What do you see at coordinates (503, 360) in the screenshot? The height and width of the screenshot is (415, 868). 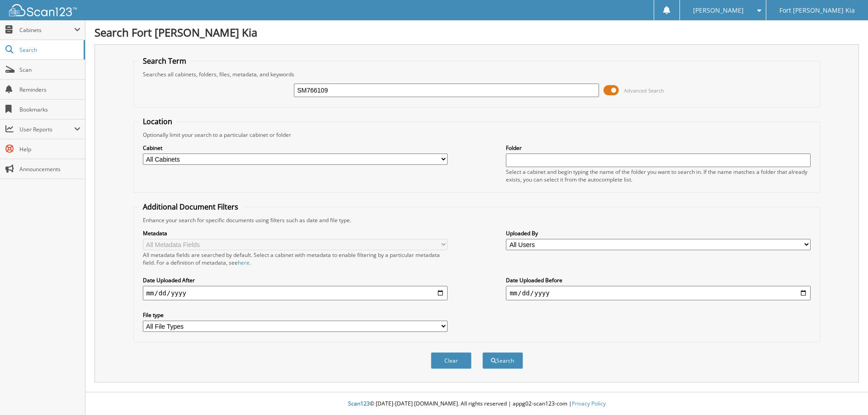 I see `button: Search` at bounding box center [503, 360].